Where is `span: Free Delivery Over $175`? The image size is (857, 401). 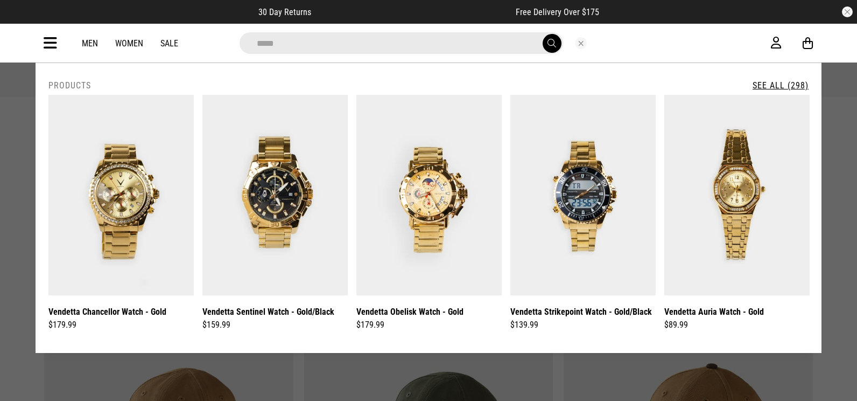
span: Free Delivery Over $175 is located at coordinates (557, 12).